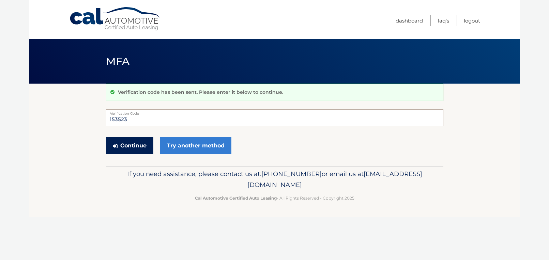  Describe the element at coordinates (200, 92) in the screenshot. I see `p: Verification code has been sent. Please enter it below to continue.` at that location.